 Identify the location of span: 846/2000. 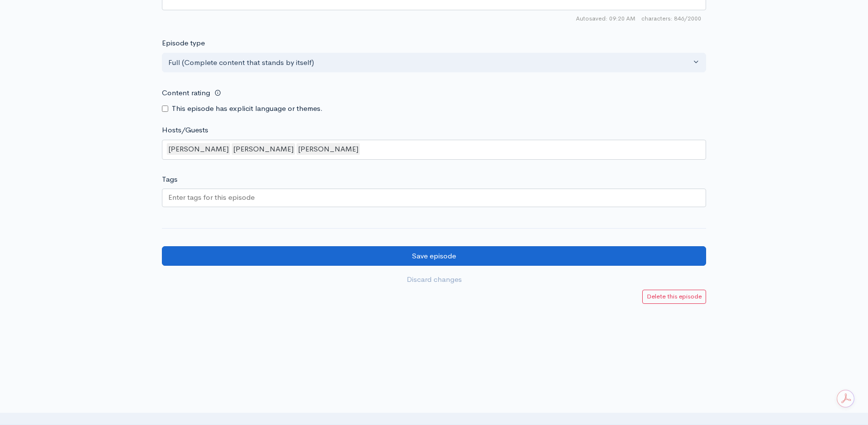
(671, 19).